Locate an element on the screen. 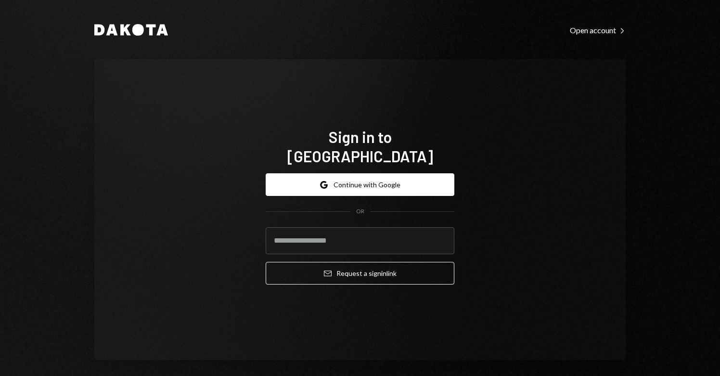  button: Continue with Google is located at coordinates (360, 184).